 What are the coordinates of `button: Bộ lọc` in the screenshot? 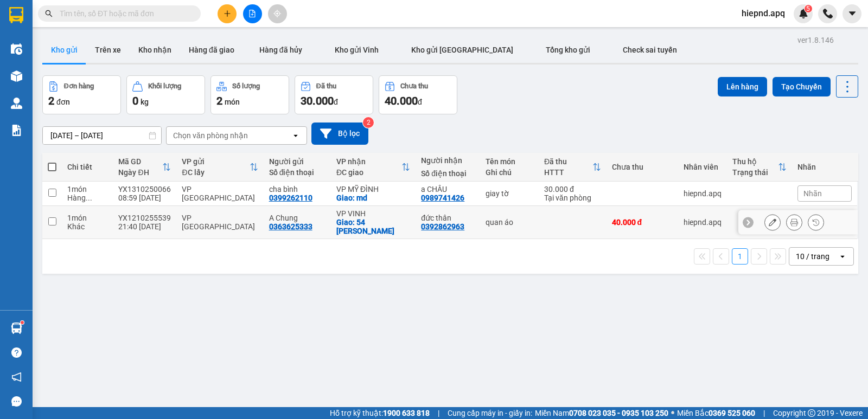 It's located at (340, 133).